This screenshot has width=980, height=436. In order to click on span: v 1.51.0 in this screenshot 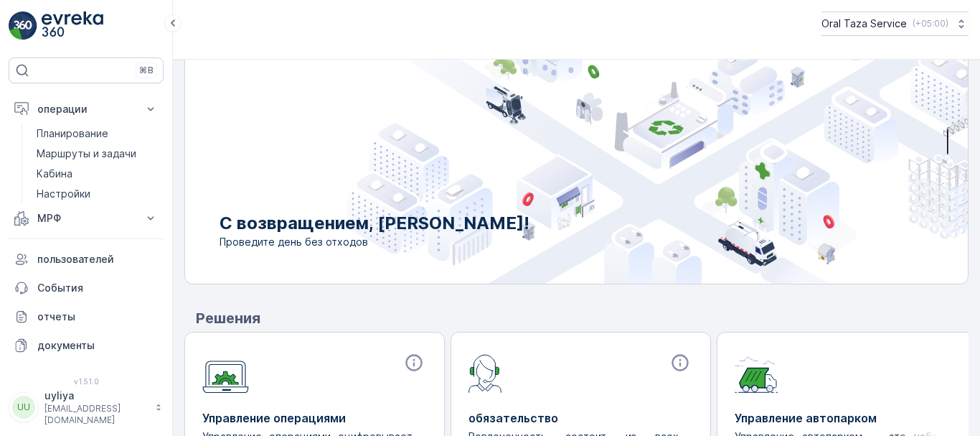, I will do `click(86, 381)`.